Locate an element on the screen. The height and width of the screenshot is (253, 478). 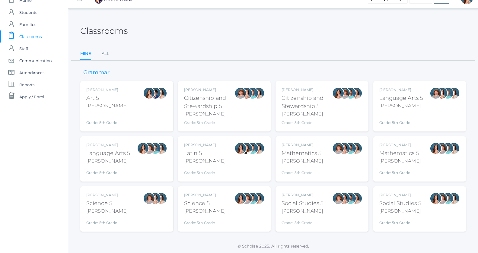
div: Social Studies 5 is located at coordinates (400, 203).